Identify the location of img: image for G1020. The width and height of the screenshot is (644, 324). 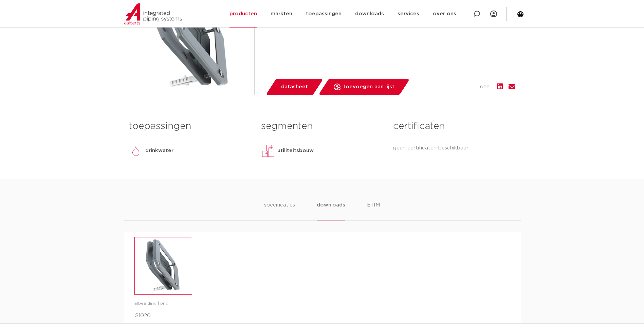
(163, 266).